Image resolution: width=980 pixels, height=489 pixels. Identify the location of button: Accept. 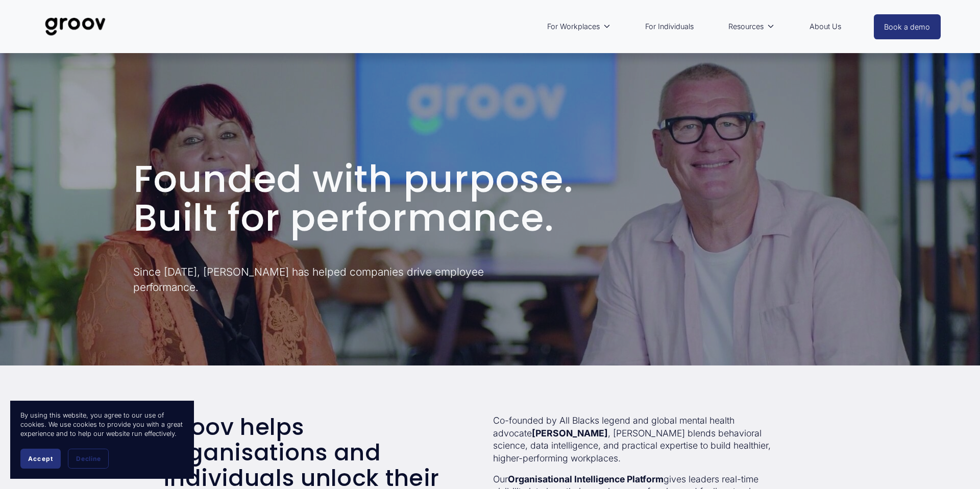
(41, 459).